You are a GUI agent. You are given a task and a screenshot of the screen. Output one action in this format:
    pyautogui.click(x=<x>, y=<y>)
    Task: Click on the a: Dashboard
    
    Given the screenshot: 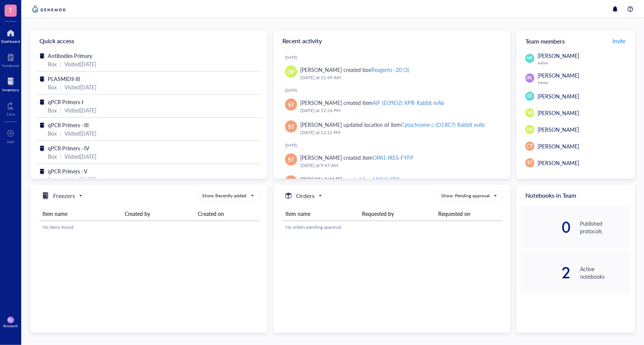 What is the action you would take?
    pyautogui.click(x=11, y=35)
    